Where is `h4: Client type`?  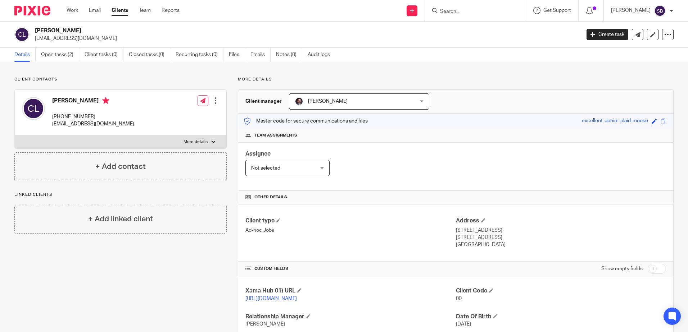 h4: Client type is located at coordinates (350, 221).